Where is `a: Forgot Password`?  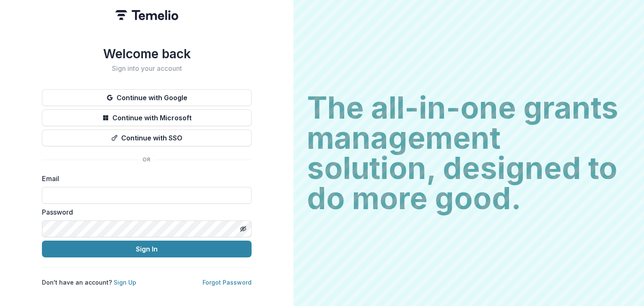 a: Forgot Password is located at coordinates (227, 282).